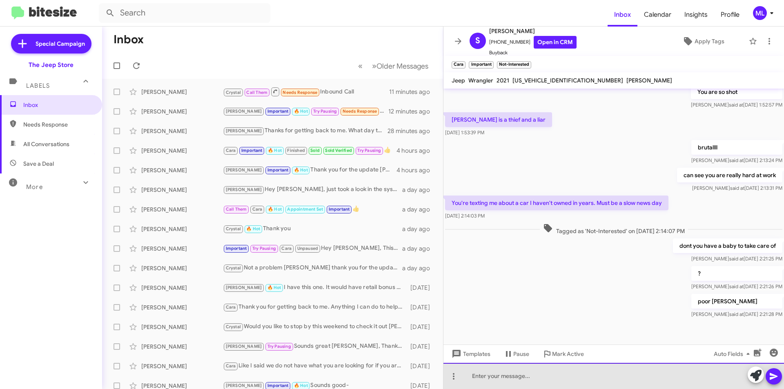 Image resolution: width=784 pixels, height=389 pixels. I want to click on span: Apply Tags, so click(709, 41).